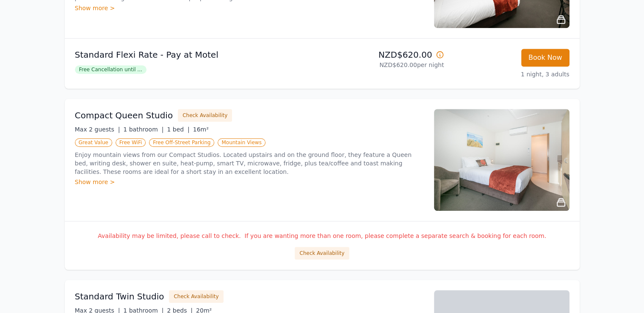 This screenshot has height=313, width=644. Describe the element at coordinates (201, 129) in the screenshot. I see `span: 16m²` at that location.